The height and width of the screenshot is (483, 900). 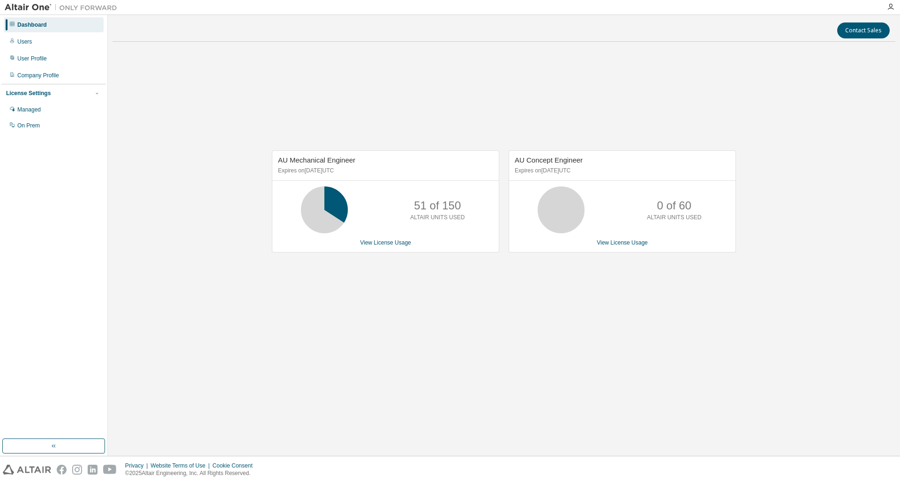 What do you see at coordinates (437, 206) in the screenshot?
I see `p: 51 of 150` at bounding box center [437, 206].